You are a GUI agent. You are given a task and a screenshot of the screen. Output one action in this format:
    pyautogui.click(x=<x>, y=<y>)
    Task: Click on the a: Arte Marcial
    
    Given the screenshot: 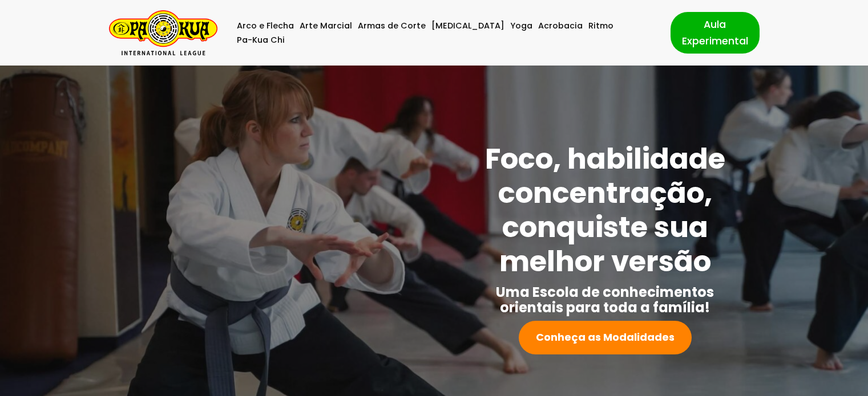 What is the action you would take?
    pyautogui.click(x=326, y=26)
    